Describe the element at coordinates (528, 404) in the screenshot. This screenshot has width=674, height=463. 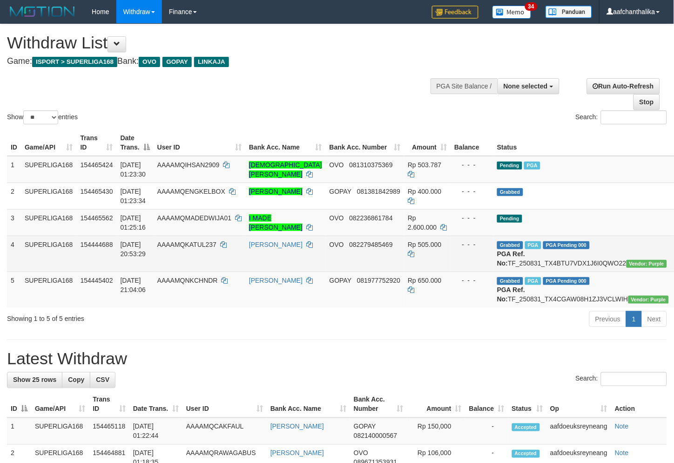
I see `th: Status: activate to sort column ascending` at that location.